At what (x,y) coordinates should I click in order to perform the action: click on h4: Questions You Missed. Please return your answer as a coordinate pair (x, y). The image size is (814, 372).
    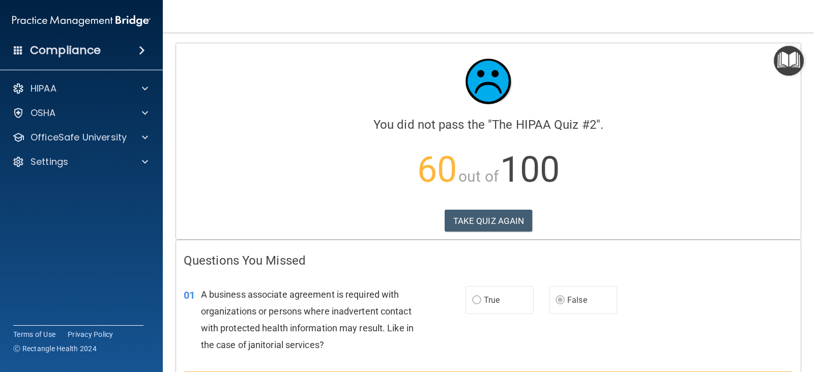
    Looking at the image, I should click on (488, 260).